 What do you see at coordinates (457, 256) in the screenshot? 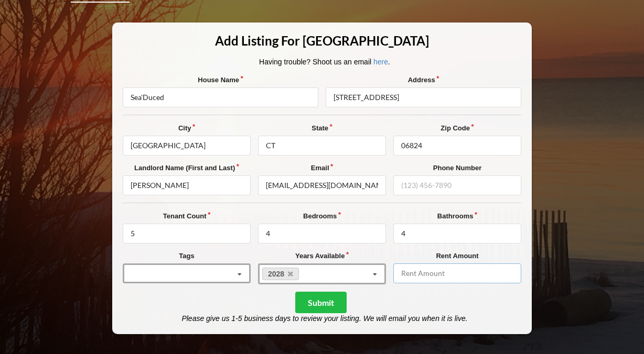
I see `label: Rent Amount` at bounding box center [457, 256].